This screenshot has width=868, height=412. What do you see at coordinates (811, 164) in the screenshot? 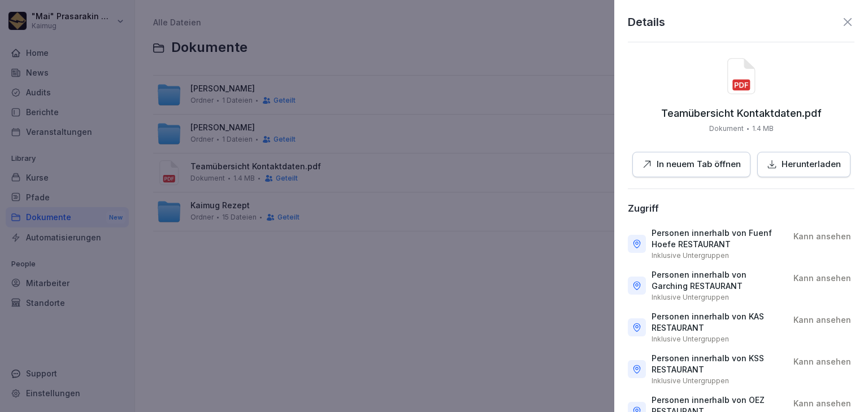
I see `p: Herunterladen` at bounding box center [811, 164].